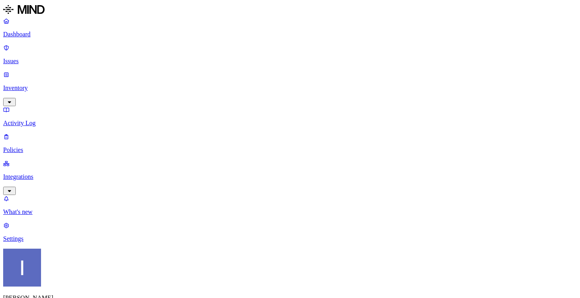  I want to click on p: Dashboard, so click(290, 34).